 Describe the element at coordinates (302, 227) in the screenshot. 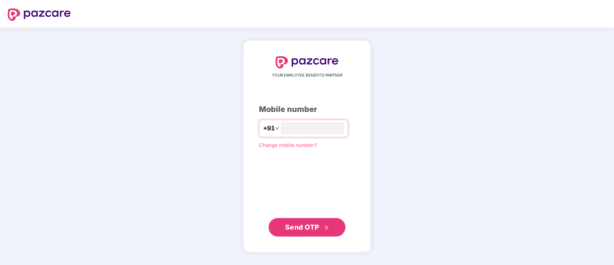

I see `span: Send OTP` at that location.